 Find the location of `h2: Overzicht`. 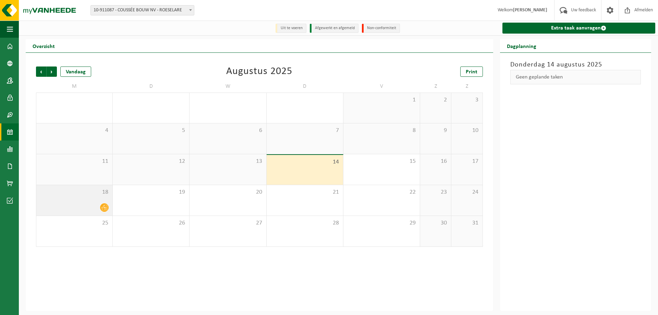

h2: Overzicht is located at coordinates (44, 46).